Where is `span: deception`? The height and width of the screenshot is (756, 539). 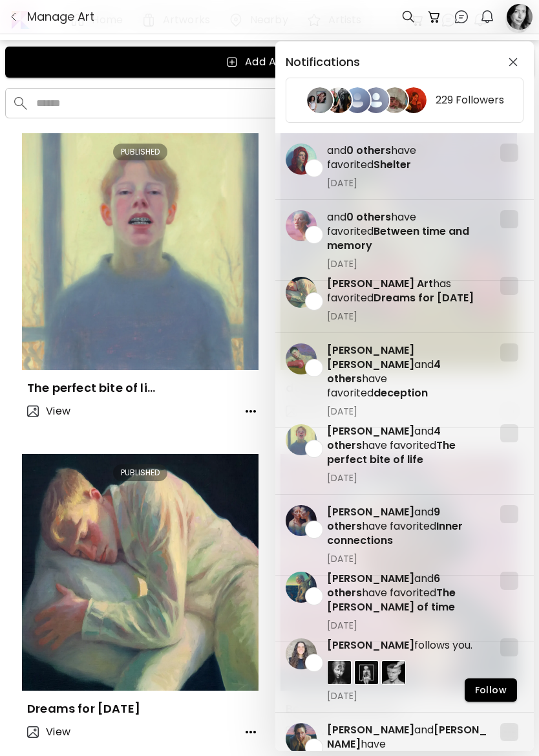
span: deception is located at coordinates (401, 393).